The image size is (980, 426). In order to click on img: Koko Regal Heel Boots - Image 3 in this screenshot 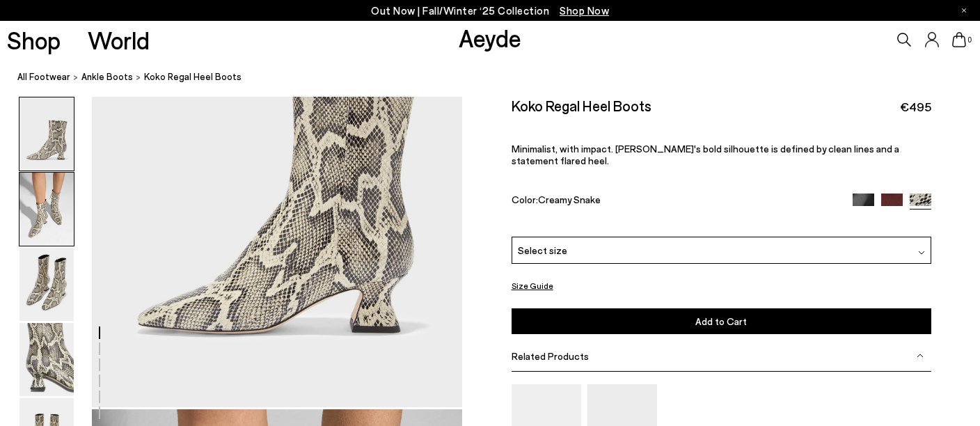, I will do `click(46, 284)`.